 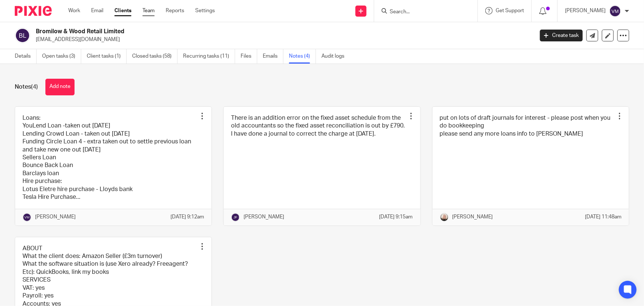 I want to click on a: Recurring tasks (11), so click(x=209, y=56).